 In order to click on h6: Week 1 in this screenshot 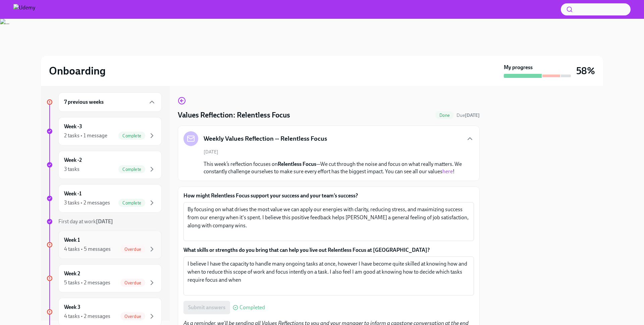, I will do `click(72, 240)`.